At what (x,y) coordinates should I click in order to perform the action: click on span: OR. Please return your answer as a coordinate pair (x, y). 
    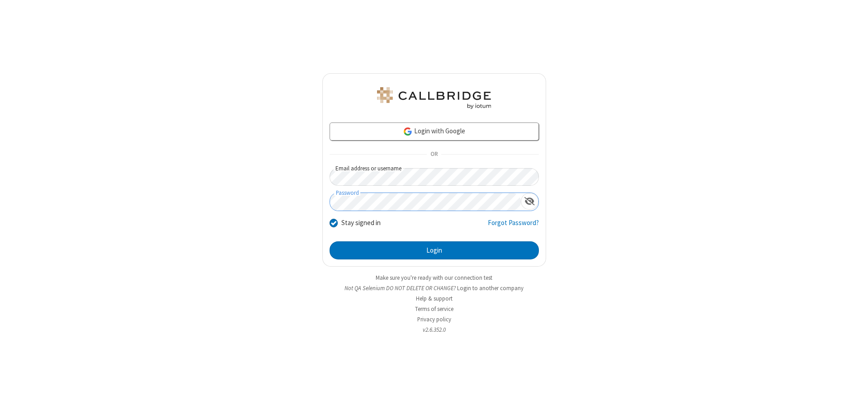
    Looking at the image, I should click on (434, 155).